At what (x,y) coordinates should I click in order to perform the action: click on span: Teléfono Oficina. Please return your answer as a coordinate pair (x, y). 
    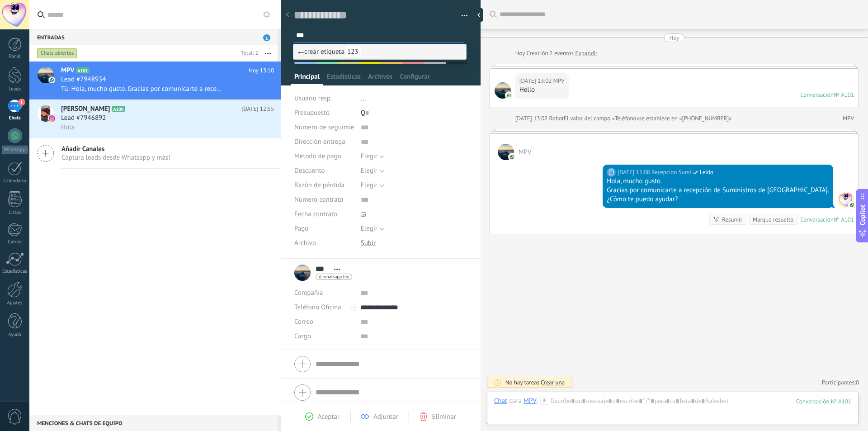
    Looking at the image, I should click on (318, 307).